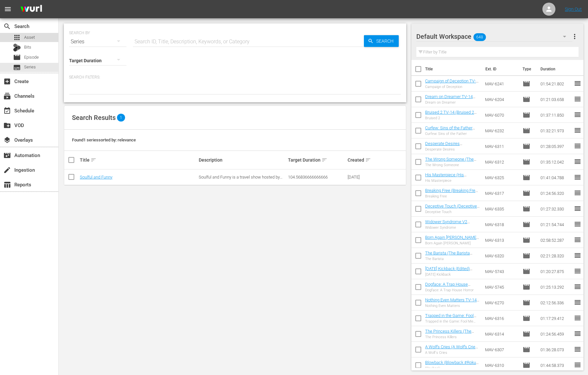 The height and width of the screenshot is (375, 588). I want to click on span: 648, so click(480, 37).